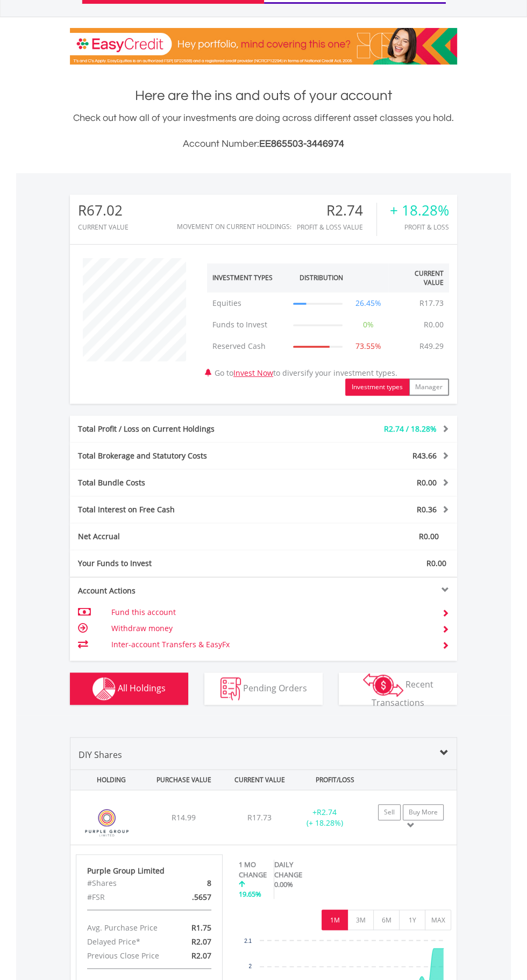 This screenshot has height=980, width=527. I want to click on td: Equities, so click(247, 303).